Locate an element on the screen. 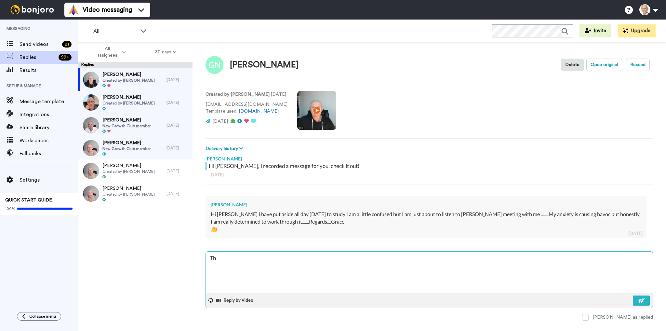 Image resolution: width=666 pixels, height=331 pixels. span: Video messaging is located at coordinates (107, 10).